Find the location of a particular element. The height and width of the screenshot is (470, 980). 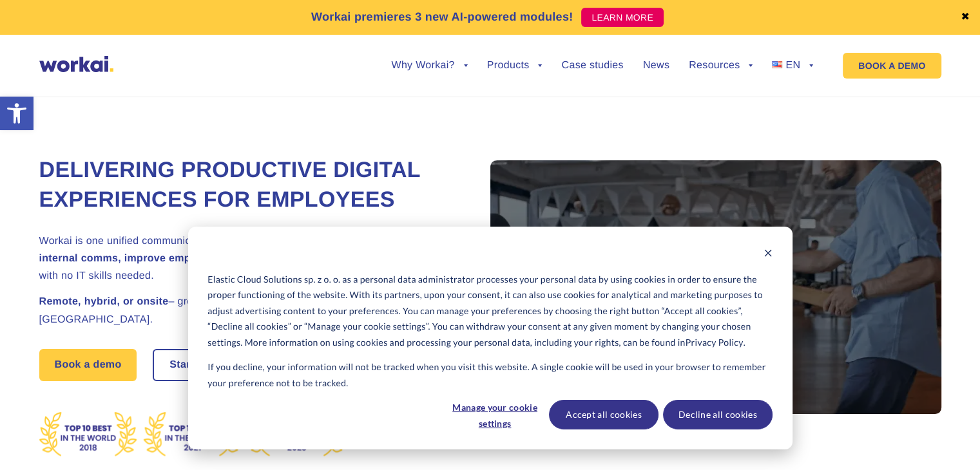

a: Book a demo is located at coordinates (88, 365).